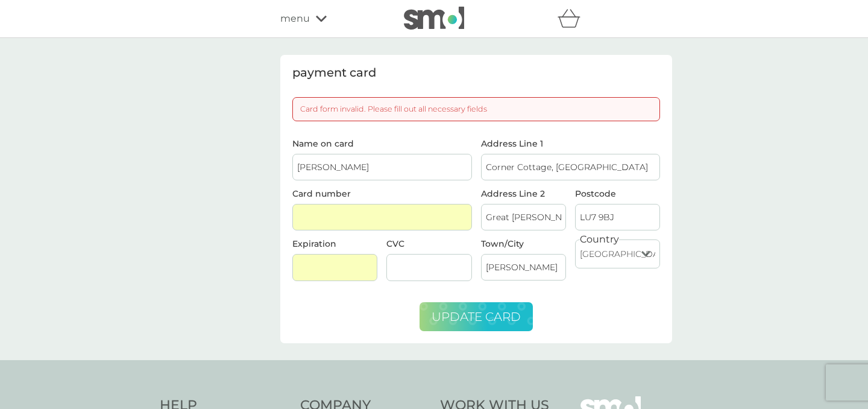 This screenshot has height=409, width=868. Describe the element at coordinates (476, 317) in the screenshot. I see `span: update card` at that location.